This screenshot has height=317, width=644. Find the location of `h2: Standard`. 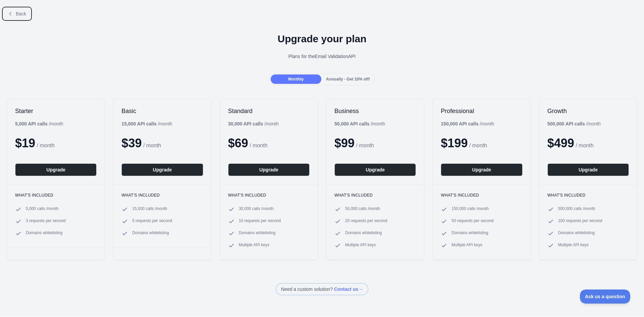

h2: Standard is located at coordinates (269, 111).